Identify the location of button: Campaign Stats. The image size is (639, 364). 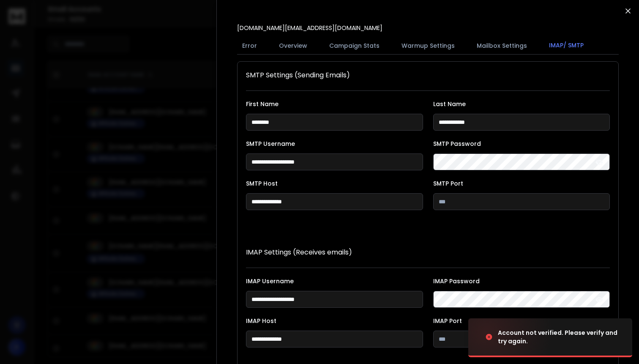
(354, 46).